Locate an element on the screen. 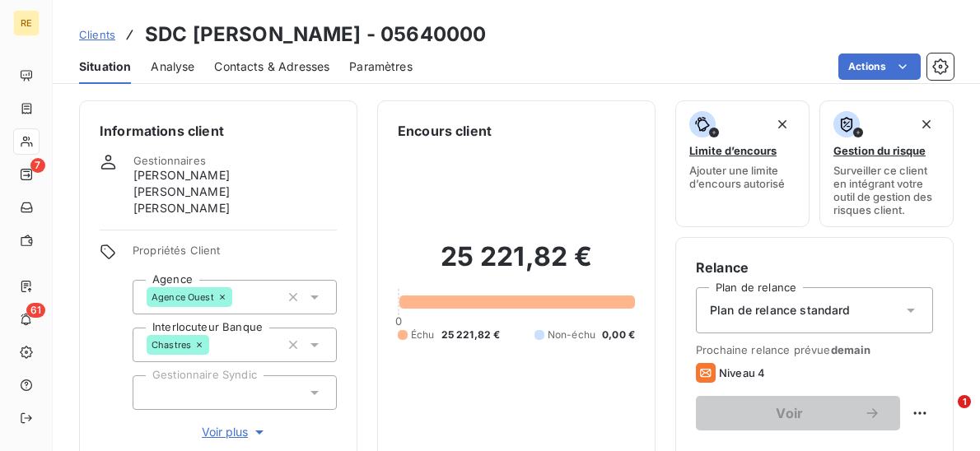 The width and height of the screenshot is (980, 451). span: 1 is located at coordinates (964, 402).